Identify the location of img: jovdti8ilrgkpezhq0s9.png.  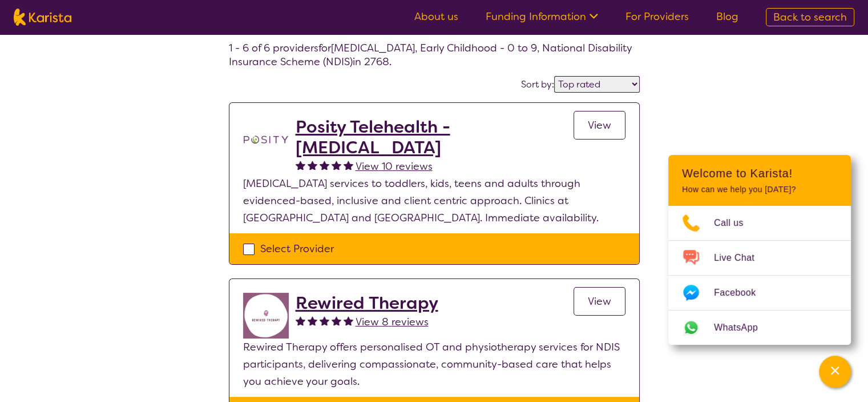
(266, 315).